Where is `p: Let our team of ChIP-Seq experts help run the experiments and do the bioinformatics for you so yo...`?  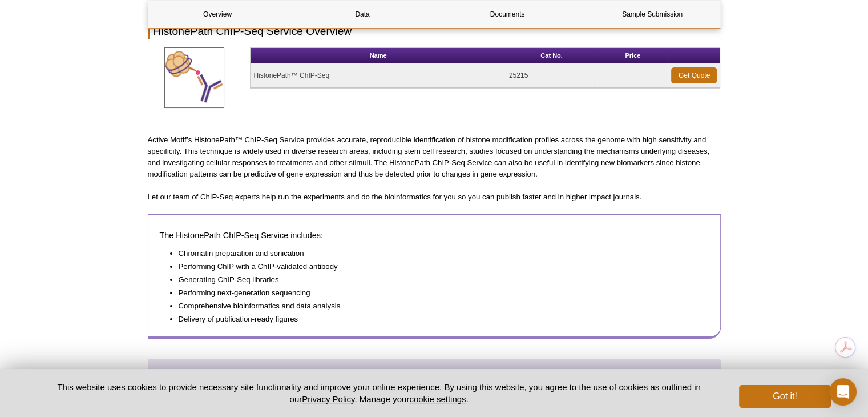
p: Let our team of ChIP-Seq experts help run the experiments and do the bioinformatics for you so yo... is located at coordinates (434, 197).